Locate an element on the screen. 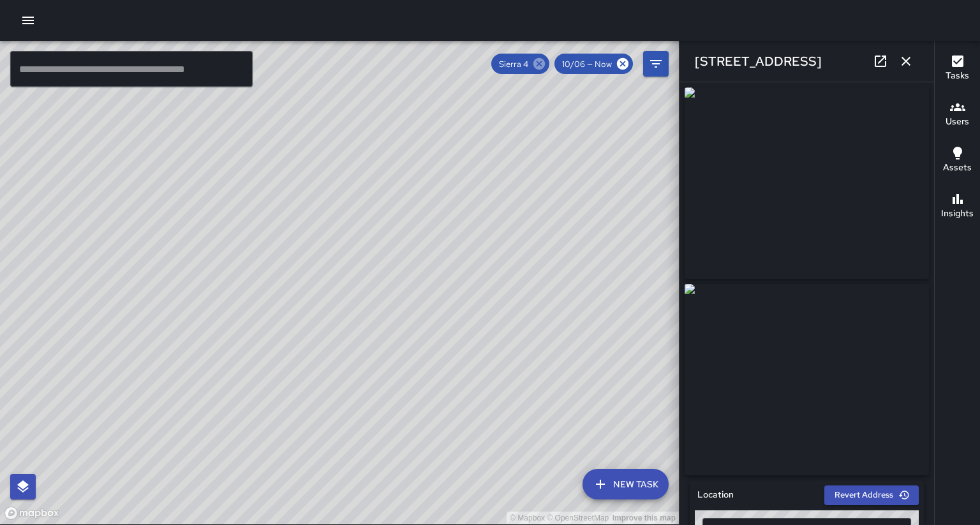 The image size is (980, 525). button: Assets is located at coordinates (957, 161).